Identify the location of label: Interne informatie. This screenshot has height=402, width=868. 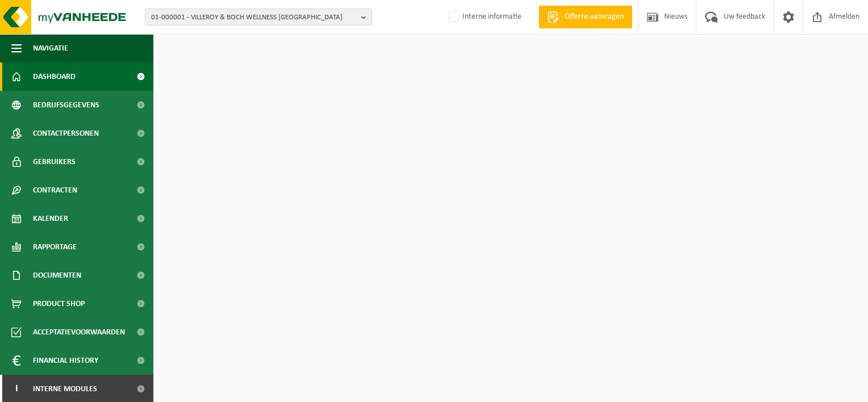
(484, 17).